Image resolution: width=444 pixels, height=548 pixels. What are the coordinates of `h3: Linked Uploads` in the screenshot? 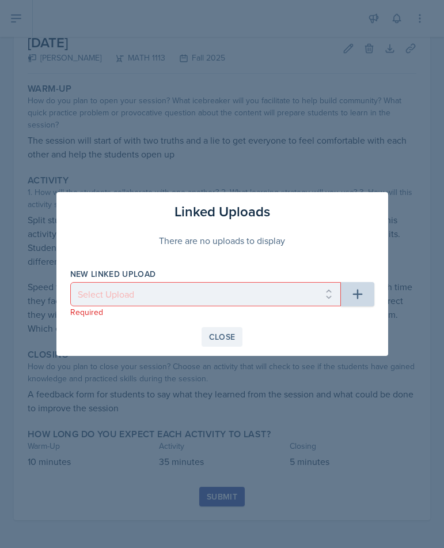 It's located at (222, 212).